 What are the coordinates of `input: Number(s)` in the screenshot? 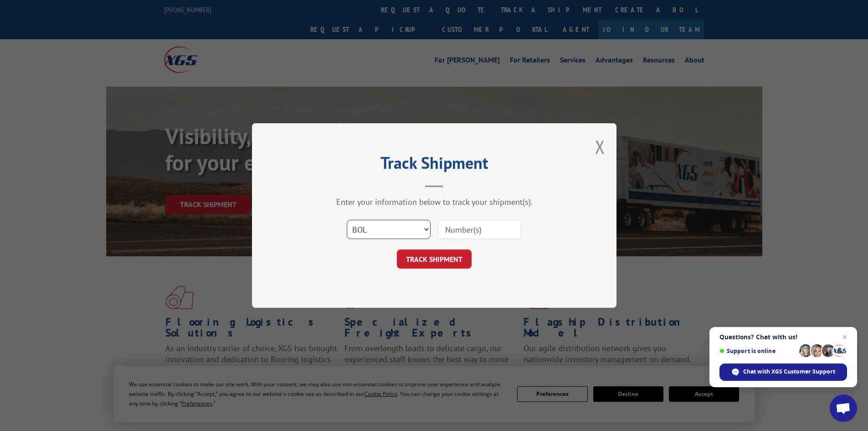 It's located at (479, 229).